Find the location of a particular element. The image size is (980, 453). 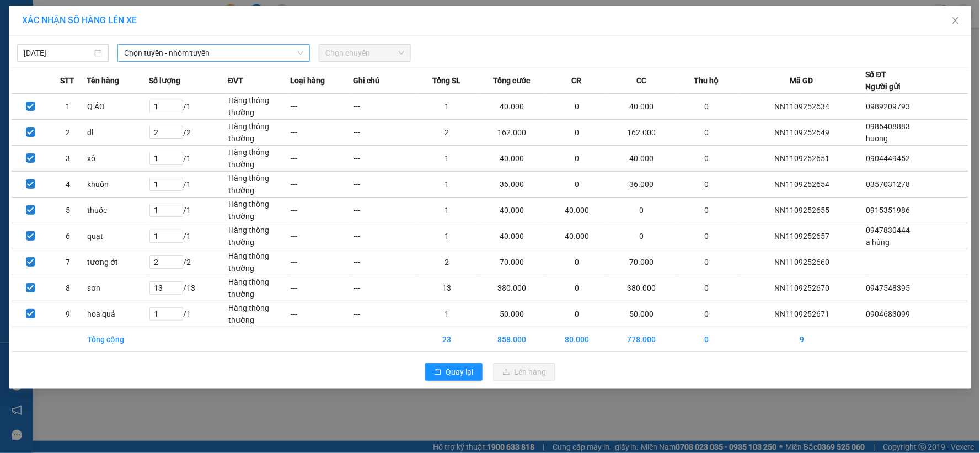

td: NN1109252654 is located at coordinates (802, 185).